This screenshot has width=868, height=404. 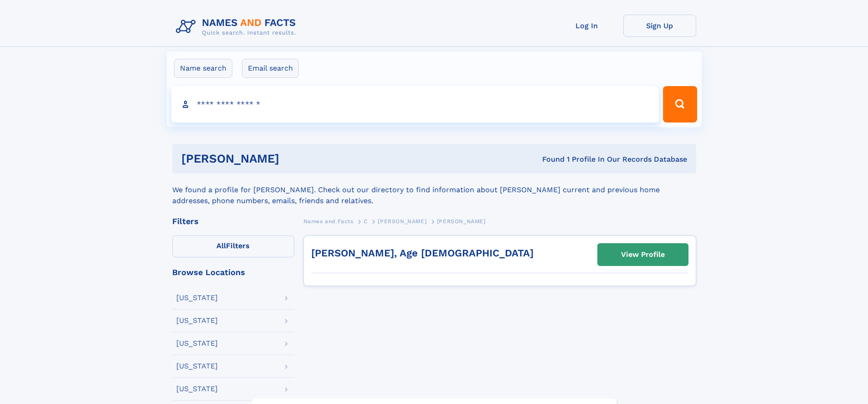 What do you see at coordinates (234, 222) in the screenshot?
I see `div: Filters` at bounding box center [234, 222].